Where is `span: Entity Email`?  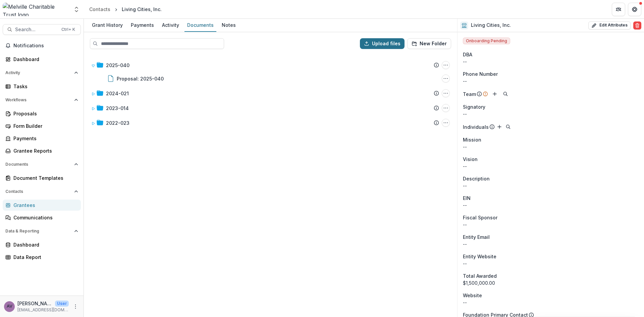
span: Entity Email is located at coordinates (476, 237).